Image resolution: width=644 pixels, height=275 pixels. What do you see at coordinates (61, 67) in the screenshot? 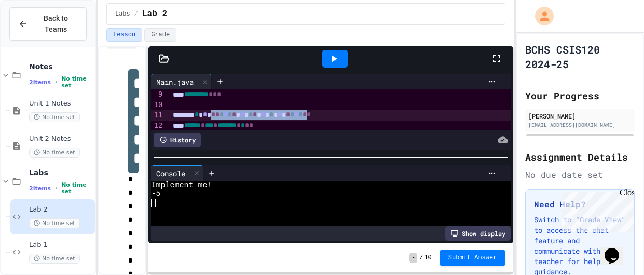
I see `span: Notes` at bounding box center [61, 67].